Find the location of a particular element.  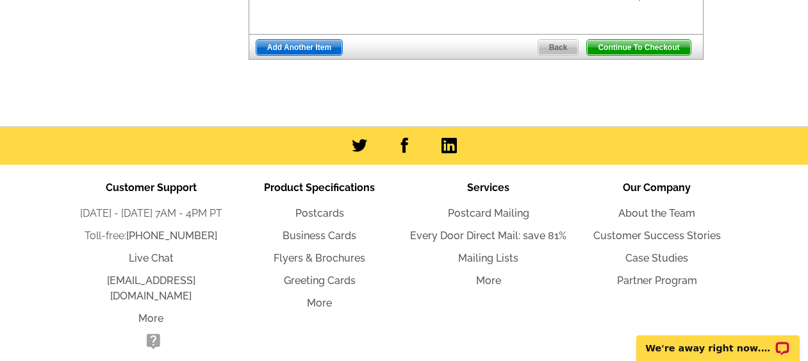

a: About the Team is located at coordinates (657, 213).